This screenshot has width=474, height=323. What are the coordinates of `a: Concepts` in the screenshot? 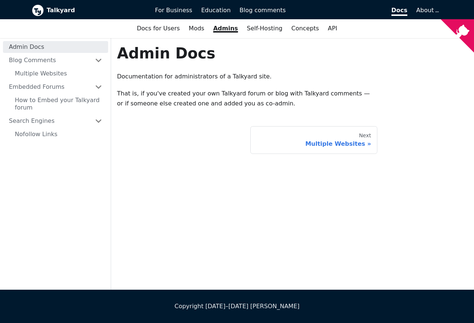 It's located at (305, 28).